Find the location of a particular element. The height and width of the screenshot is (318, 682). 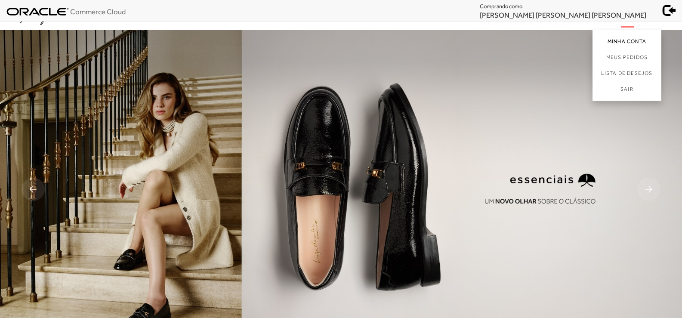

a: Lista de desejos is located at coordinates (627, 73).